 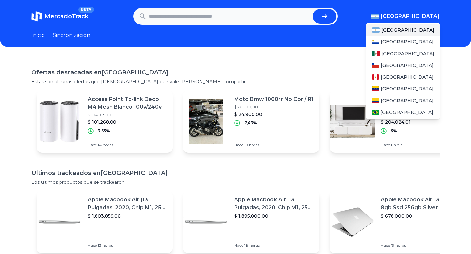 I want to click on img: Colombia, so click(x=375, y=101).